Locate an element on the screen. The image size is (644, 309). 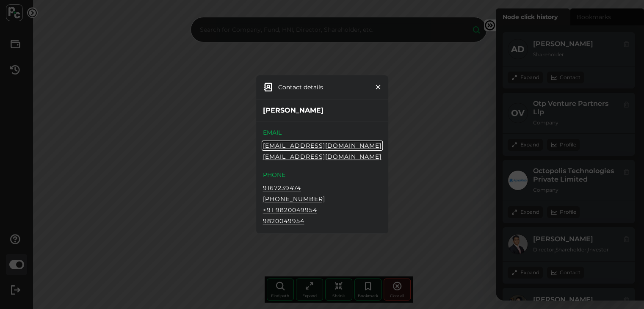
a: +91 9820049954 is located at coordinates (290, 210).